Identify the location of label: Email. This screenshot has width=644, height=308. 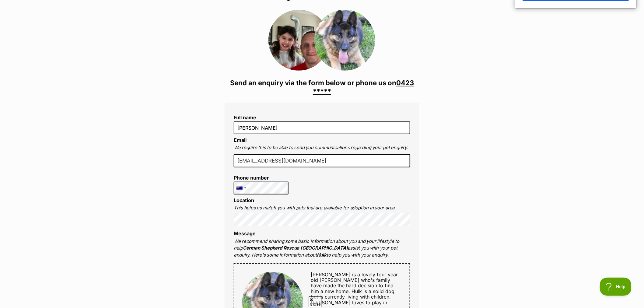
(240, 140).